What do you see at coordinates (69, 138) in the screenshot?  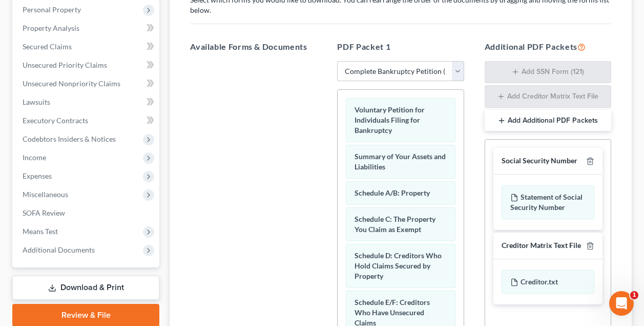 I see `span: Codebtors Insiders & Notices` at bounding box center [69, 138].